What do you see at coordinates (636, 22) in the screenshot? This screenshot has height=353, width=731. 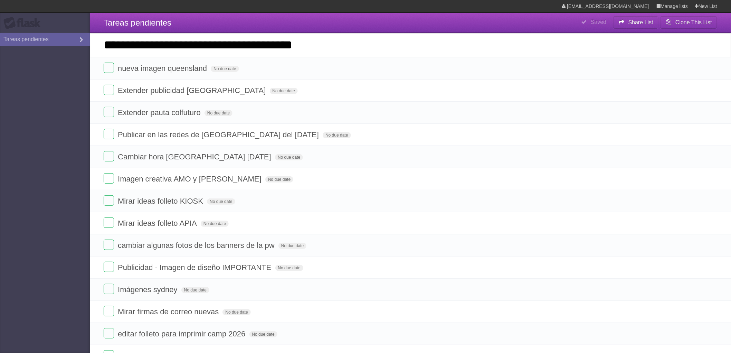 I see `button: Share List` at bounding box center [636, 22].